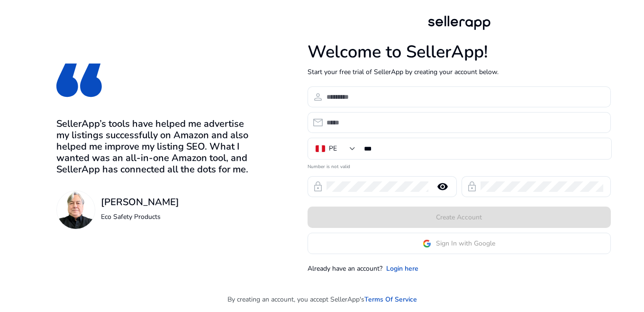  What do you see at coordinates (402, 268) in the screenshot?
I see `a: Login here` at bounding box center [402, 268].